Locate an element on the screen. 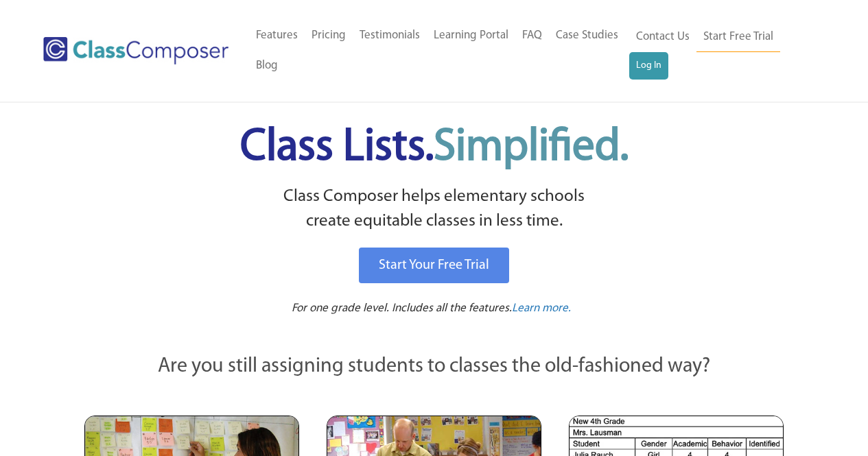  span: Simplified. is located at coordinates (531, 147).